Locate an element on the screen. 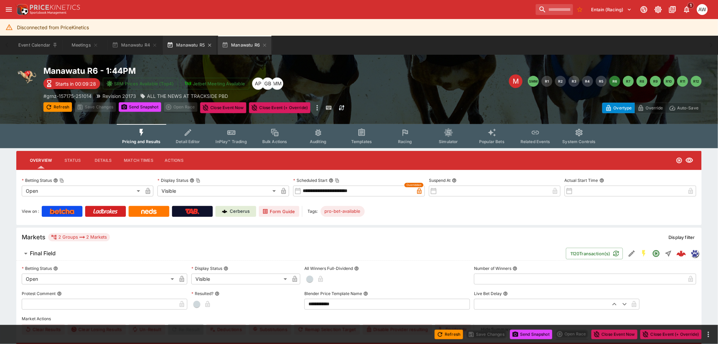 The height and width of the screenshot is (344, 718). button: Straight is located at coordinates (669, 253).